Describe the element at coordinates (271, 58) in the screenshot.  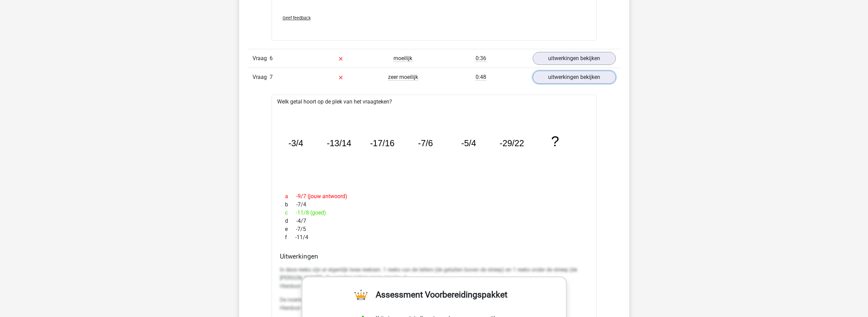
I see `span: 6` at that location.